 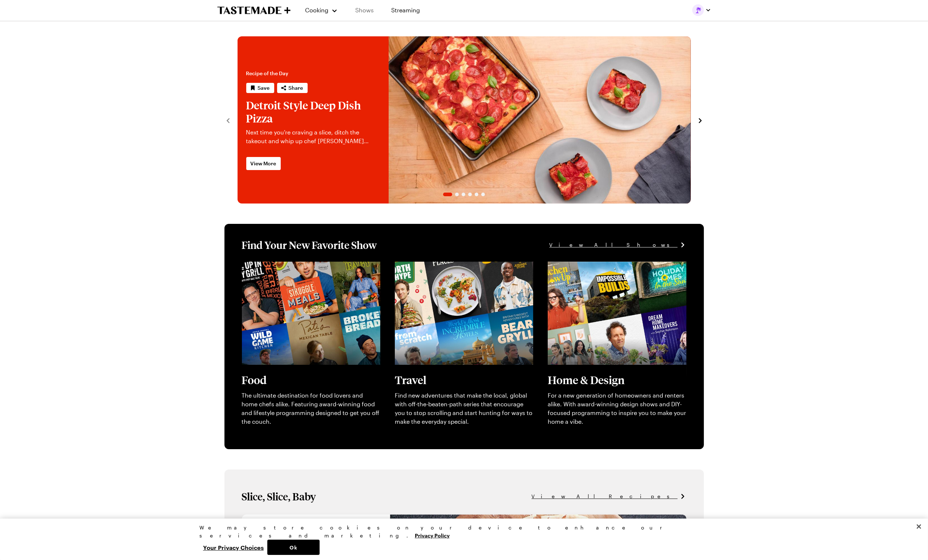 I want to click on button: Cooking, so click(x=321, y=10).